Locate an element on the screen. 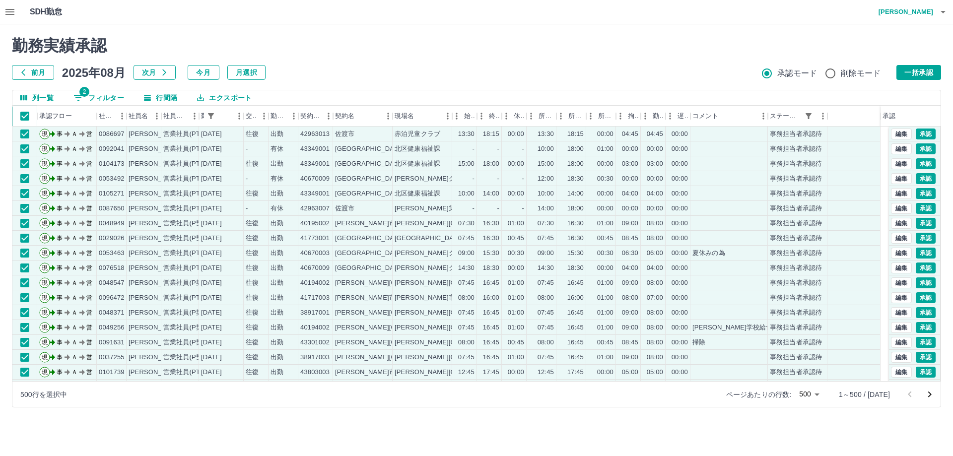 This screenshot has width=953, height=456. div: 42963013 is located at coordinates (315, 134).